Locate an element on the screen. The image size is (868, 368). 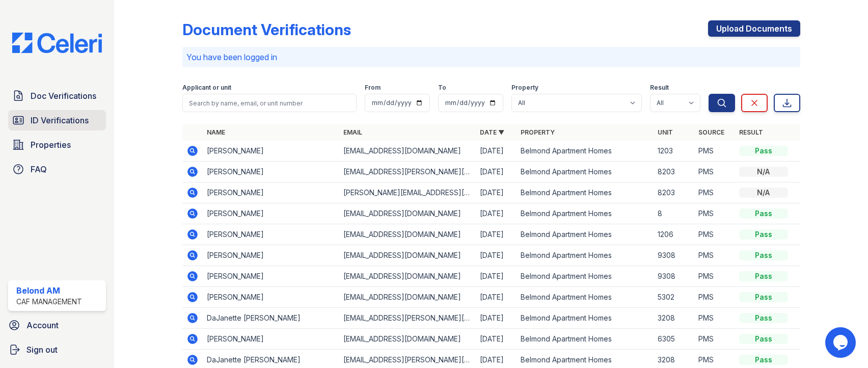
a: Date ▼ is located at coordinates (492, 132).